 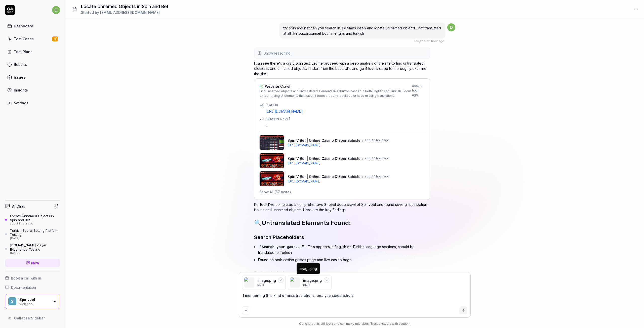 What do you see at coordinates (32, 302) in the screenshot?
I see `button: SSpinvbetWeb app` at bounding box center [32, 302].